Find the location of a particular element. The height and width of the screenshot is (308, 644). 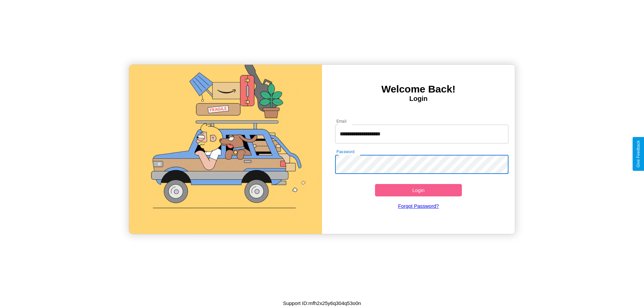

label: Password is located at coordinates (345, 151).